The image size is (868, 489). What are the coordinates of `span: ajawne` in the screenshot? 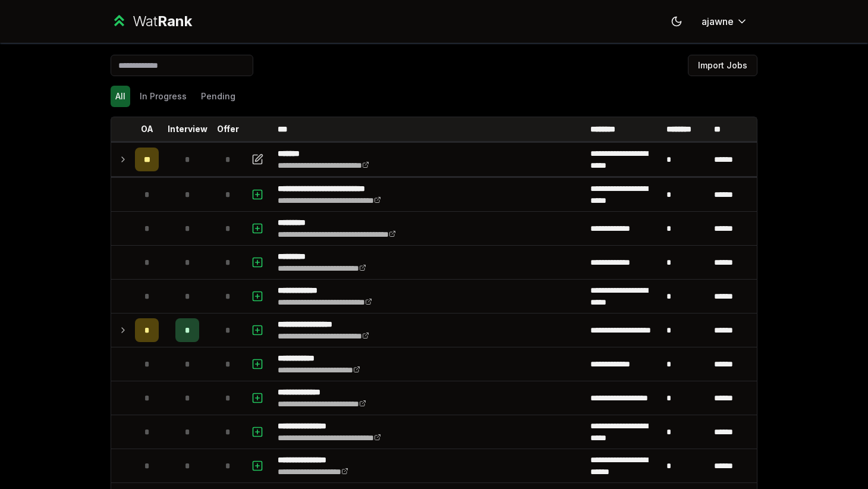 It's located at (717, 21).